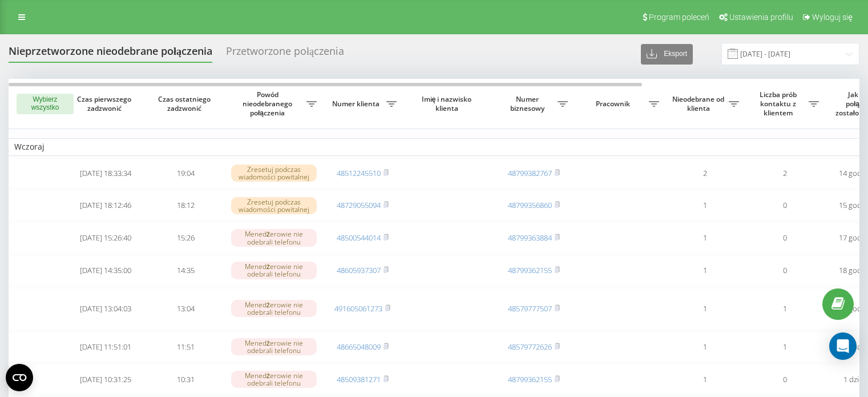 The height and width of the screenshot is (397, 868). I want to click on a: 48512245510, so click(359, 173).